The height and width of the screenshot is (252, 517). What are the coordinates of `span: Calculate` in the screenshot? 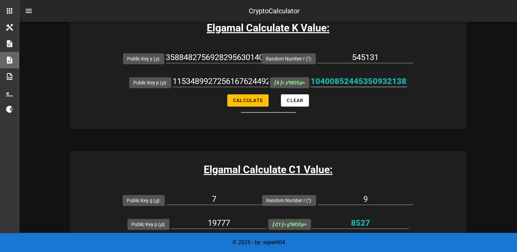 It's located at (248, 100).